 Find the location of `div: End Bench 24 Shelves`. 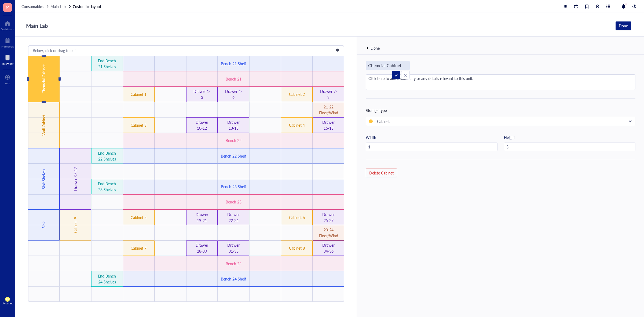

div: End Bench 24 Shelves is located at coordinates (107, 279).